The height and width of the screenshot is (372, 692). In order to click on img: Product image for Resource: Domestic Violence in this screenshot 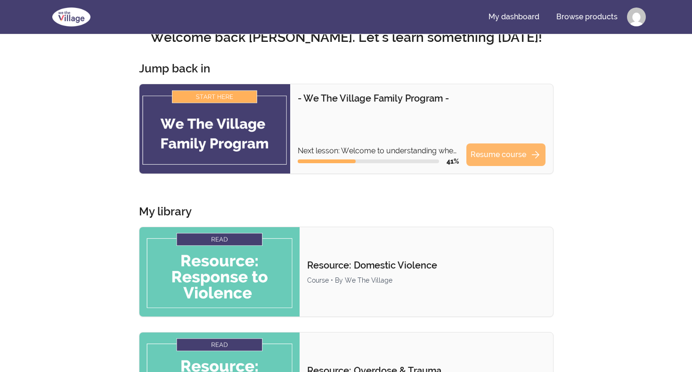, I will do `click(219, 272)`.